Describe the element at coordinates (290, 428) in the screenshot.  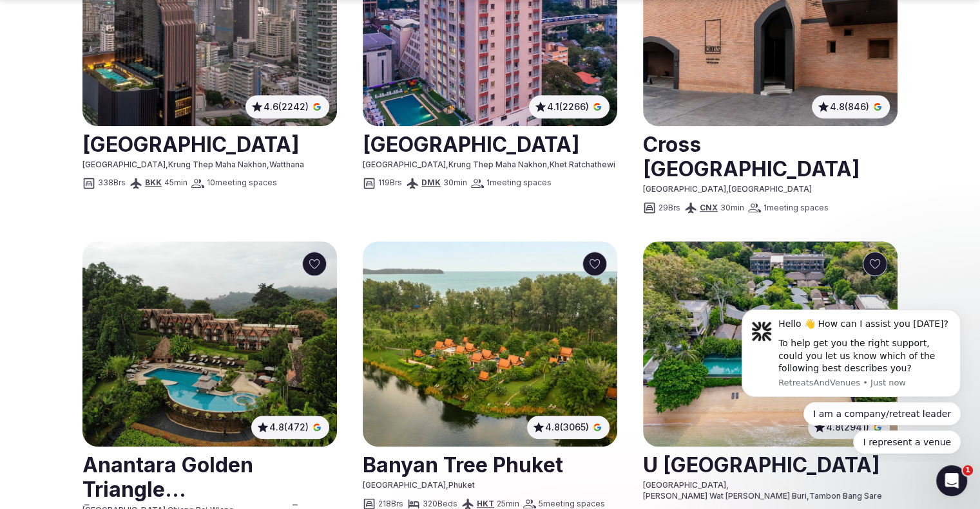
I see `button: 4.8(472)` at that location.